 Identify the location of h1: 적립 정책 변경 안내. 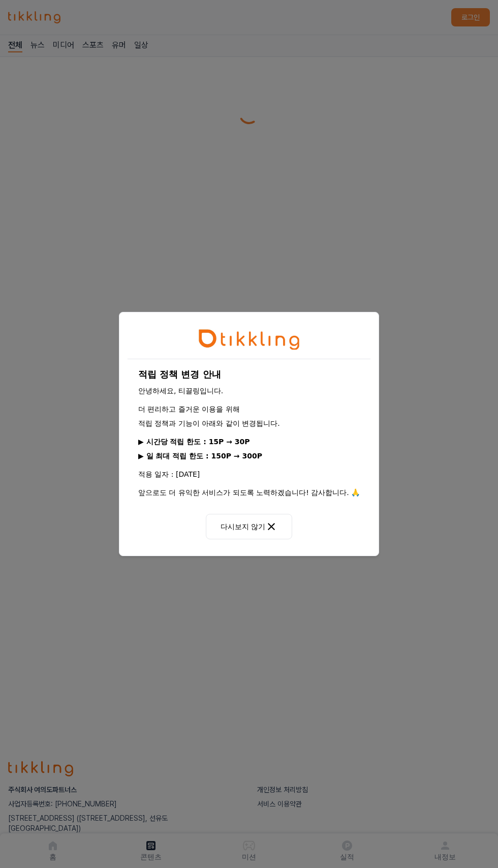
(249, 374).